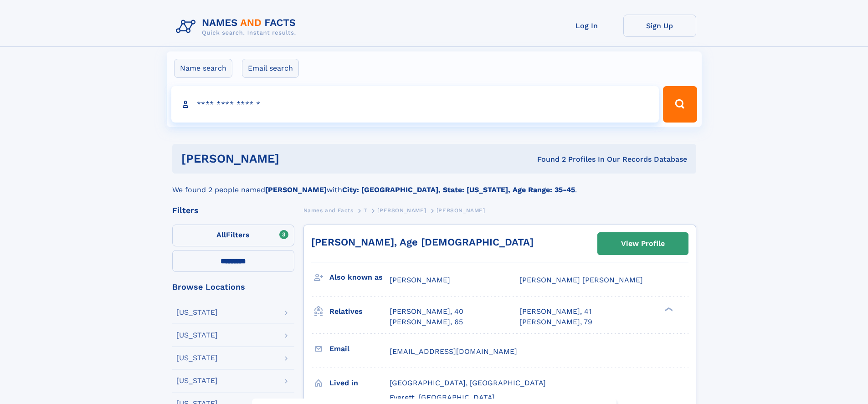 The height and width of the screenshot is (404, 868). I want to click on div: Filters, so click(234, 210).